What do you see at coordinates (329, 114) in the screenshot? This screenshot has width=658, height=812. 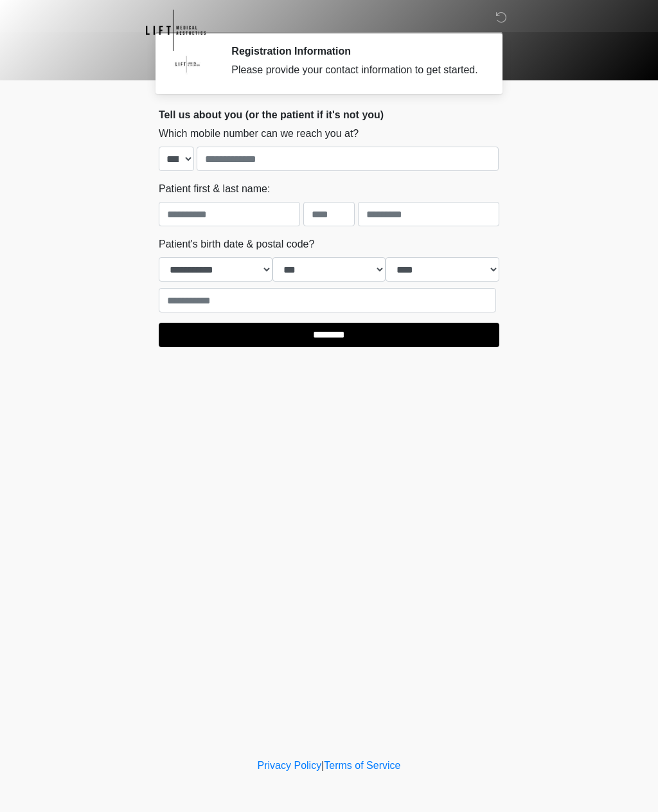 I see `h2: Tell us about you (or the patient if it's not you)` at bounding box center [329, 114].